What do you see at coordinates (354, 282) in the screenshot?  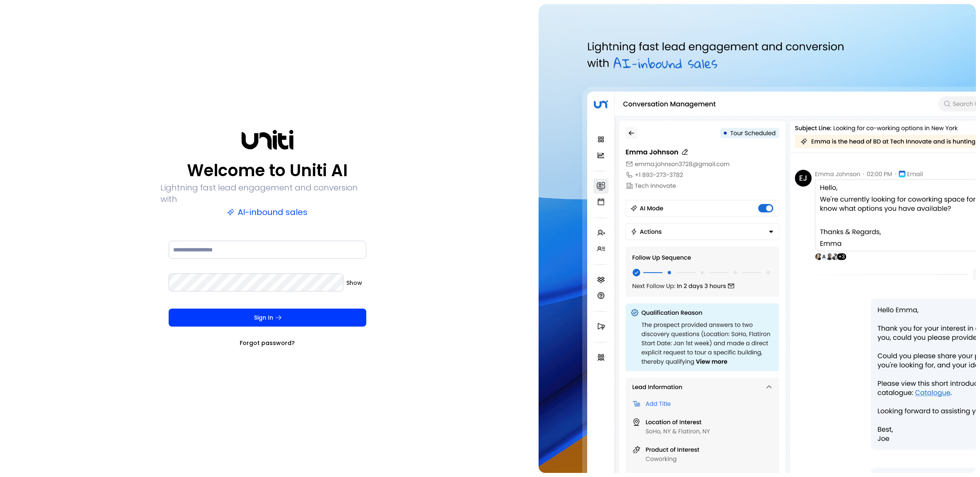 I see `span: Show` at bounding box center [354, 282].